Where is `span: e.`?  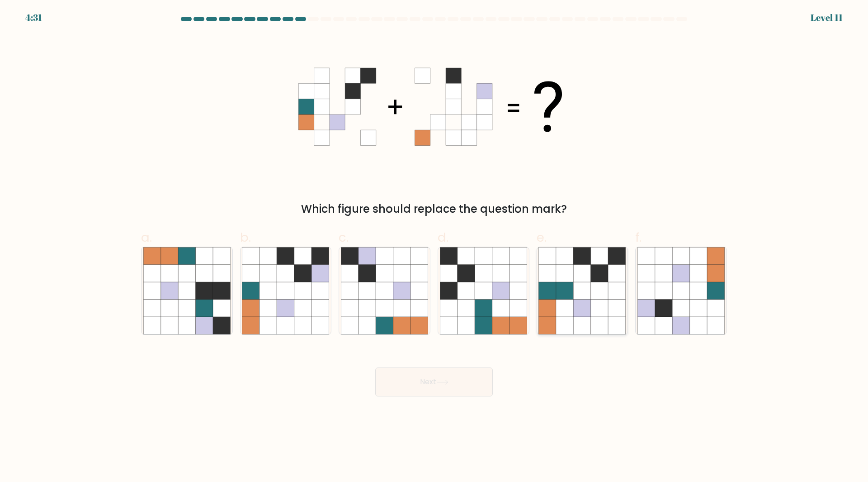
span: e. is located at coordinates (541, 237).